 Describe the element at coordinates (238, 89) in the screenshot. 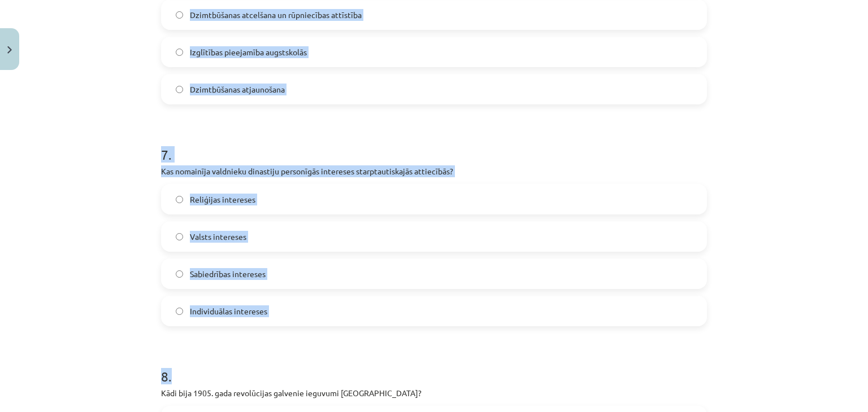

I see `span: Dzimtbūšanas atjaunošana` at that location.